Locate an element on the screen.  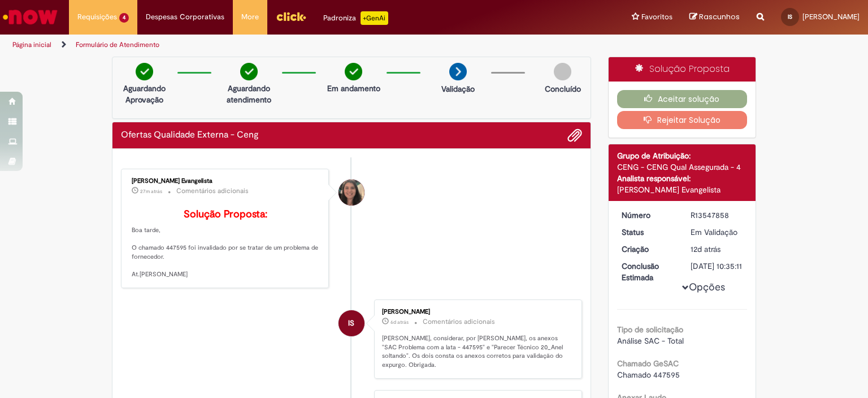
div: Solução Proposta is located at coordinates (682, 69).